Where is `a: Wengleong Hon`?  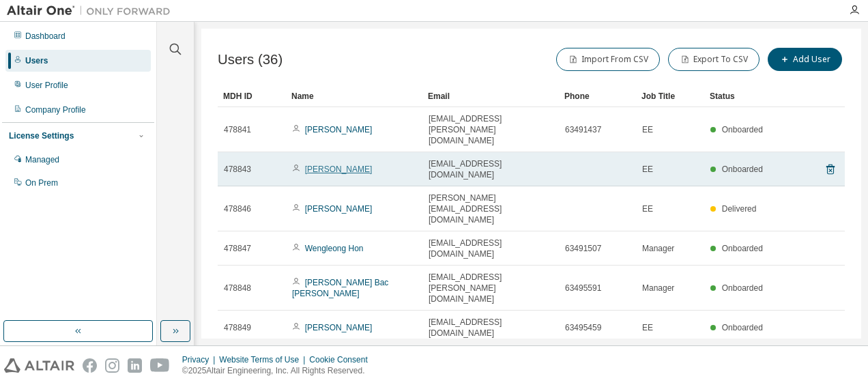
a: Wengleong Hon is located at coordinates (334, 248).